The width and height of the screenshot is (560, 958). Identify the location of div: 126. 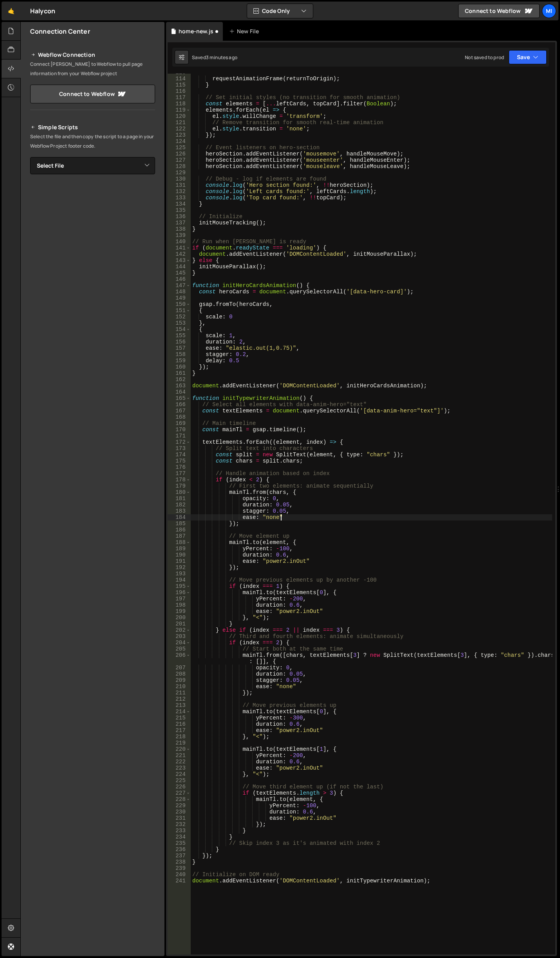
(179, 154).